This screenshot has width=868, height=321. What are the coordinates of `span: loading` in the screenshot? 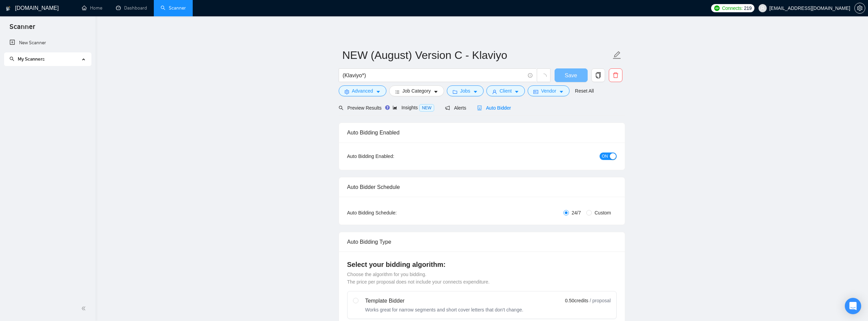 It's located at (543, 77).